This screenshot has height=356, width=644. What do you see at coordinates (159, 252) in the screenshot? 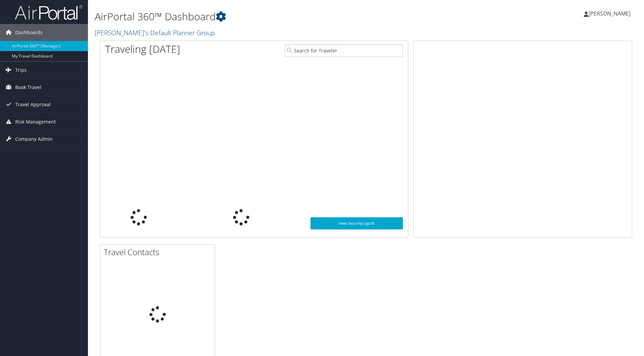
I see `h2: Travel Contacts` at bounding box center [159, 252].